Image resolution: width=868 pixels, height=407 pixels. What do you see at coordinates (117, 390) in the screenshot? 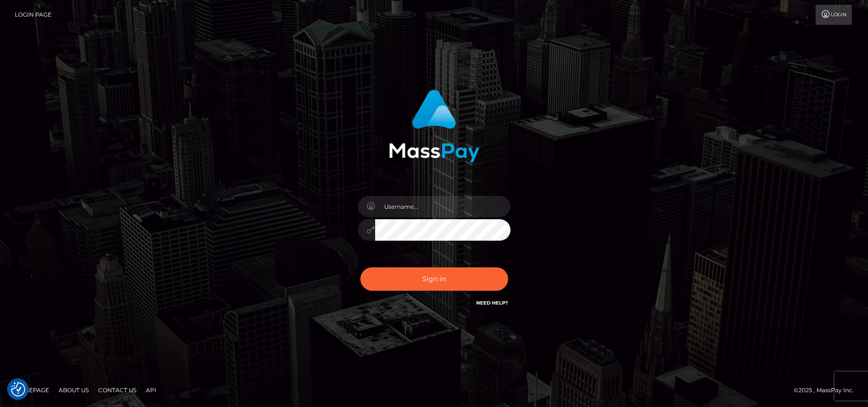
I see `a: Contact Us` at bounding box center [117, 390].